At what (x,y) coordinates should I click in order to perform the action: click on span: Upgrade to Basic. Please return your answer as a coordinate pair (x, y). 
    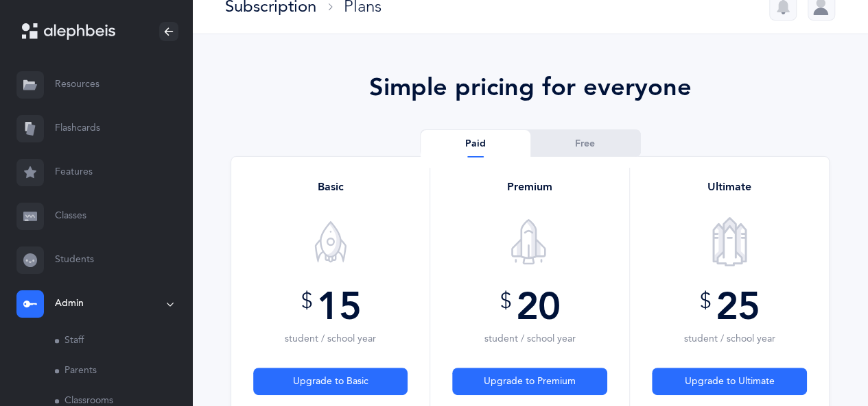
    Looking at the image, I should click on (331, 382).